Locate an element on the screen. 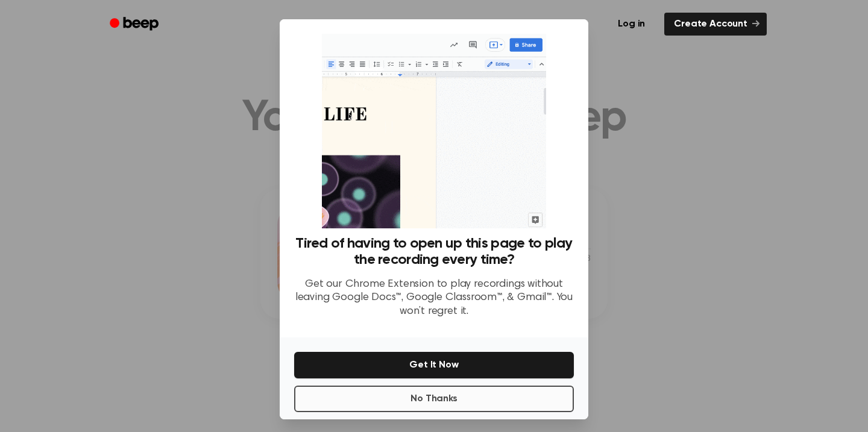 The height and width of the screenshot is (432, 868). button: Get It Now is located at coordinates (434, 365).